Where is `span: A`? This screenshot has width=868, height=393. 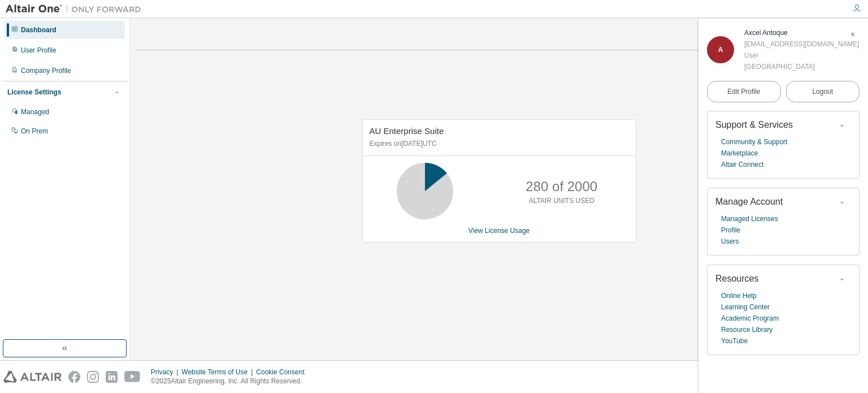 span: A is located at coordinates (721, 50).